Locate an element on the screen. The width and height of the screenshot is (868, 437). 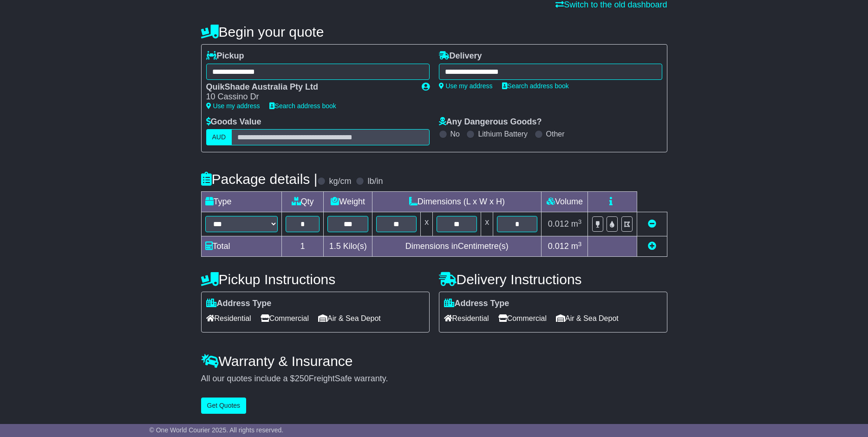
label: Lithium Battery is located at coordinates (503, 134).